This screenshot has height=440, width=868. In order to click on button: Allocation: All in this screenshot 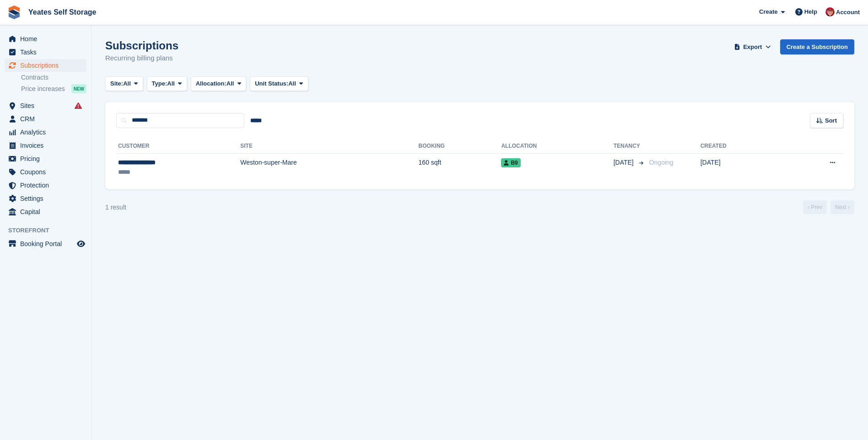, I will do `click(219, 84)`.